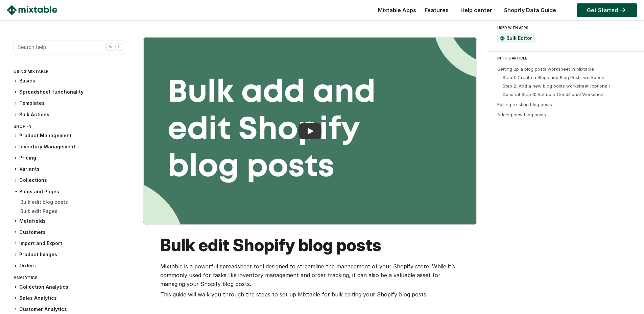 The image size is (644, 314). Describe the element at coordinates (70, 243) in the screenshot. I see `h3: Import and Export` at that location.